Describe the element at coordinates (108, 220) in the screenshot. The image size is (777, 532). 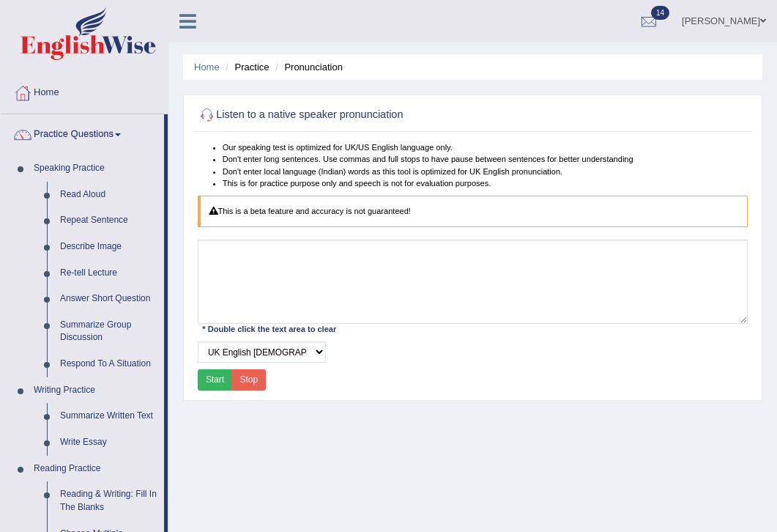
I see `a: Repeat Sentence` at that location.